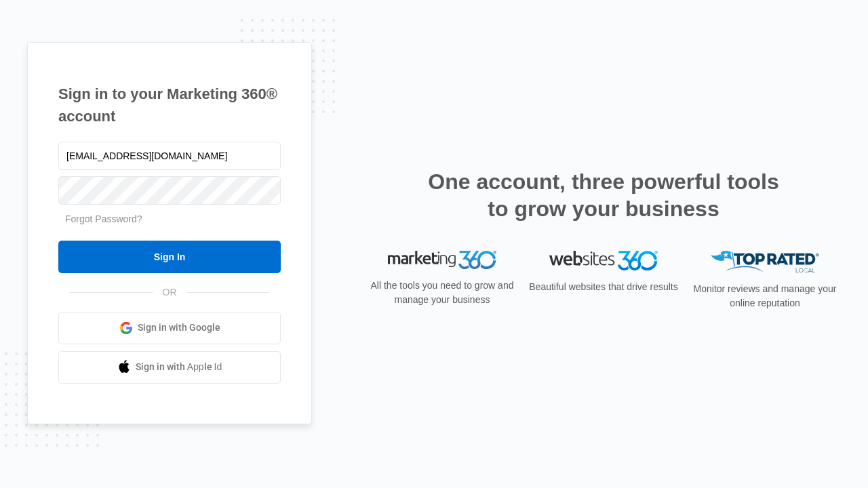 Image resolution: width=868 pixels, height=488 pixels. Describe the element at coordinates (169, 105) in the screenshot. I see `h1: Sign in to your Marketing 360® account` at that location.